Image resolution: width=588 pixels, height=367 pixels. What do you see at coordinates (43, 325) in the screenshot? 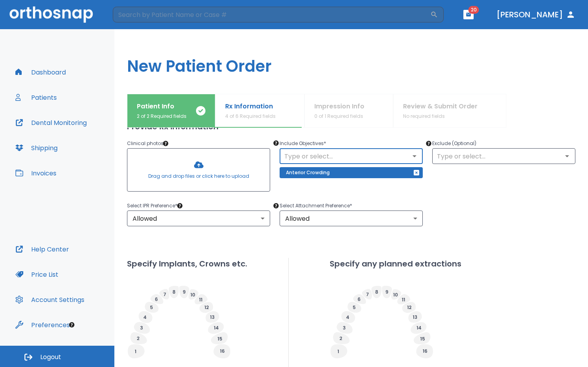
I see `button: Preferences` at bounding box center [43, 325].